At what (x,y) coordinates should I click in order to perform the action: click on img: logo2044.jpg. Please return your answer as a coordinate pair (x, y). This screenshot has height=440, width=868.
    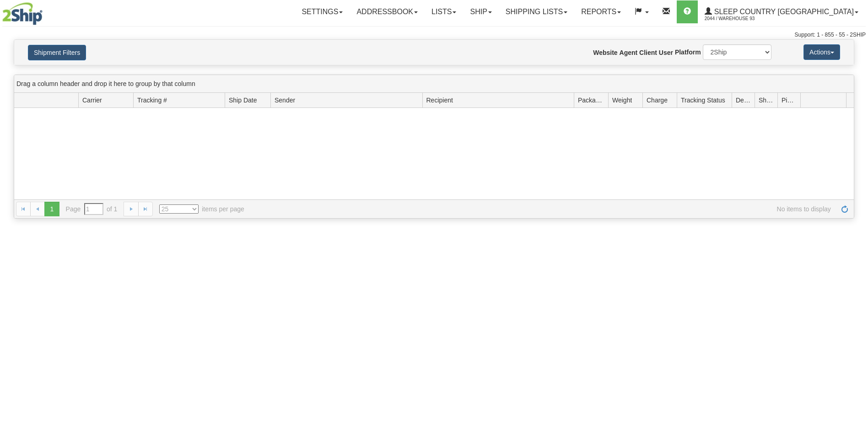
    Looking at the image, I should click on (23, 14).